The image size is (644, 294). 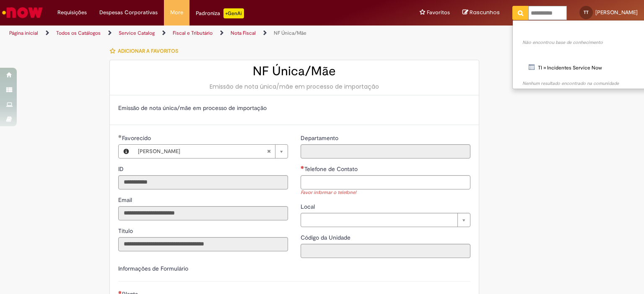 I want to click on input: Email, so click(x=203, y=214).